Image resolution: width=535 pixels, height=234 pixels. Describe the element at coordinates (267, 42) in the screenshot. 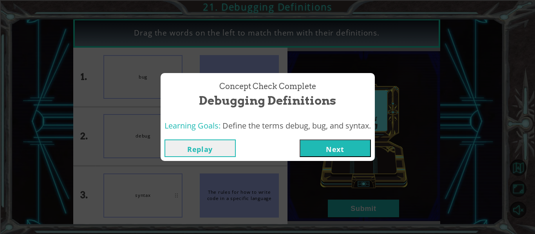

I see `div: Sign out` at that location.